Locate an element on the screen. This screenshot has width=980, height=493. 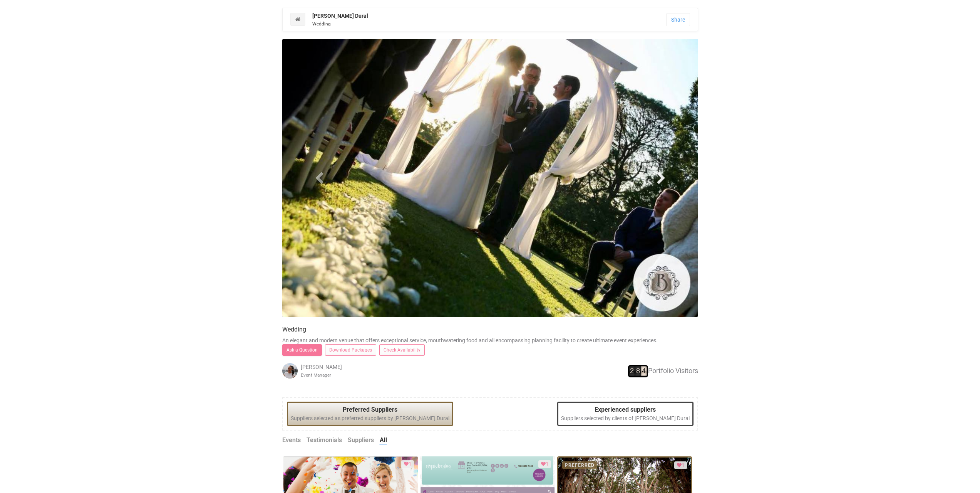
div: Portfolio Visitors is located at coordinates (629, 371).